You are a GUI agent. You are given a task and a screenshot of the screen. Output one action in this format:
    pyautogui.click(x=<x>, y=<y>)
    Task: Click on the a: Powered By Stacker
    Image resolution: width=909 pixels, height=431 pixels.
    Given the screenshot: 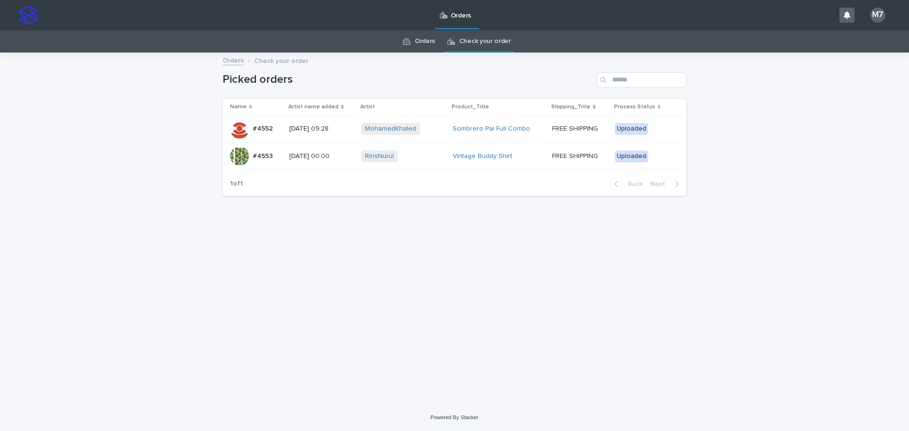 What is the action you would take?
    pyautogui.click(x=454, y=418)
    